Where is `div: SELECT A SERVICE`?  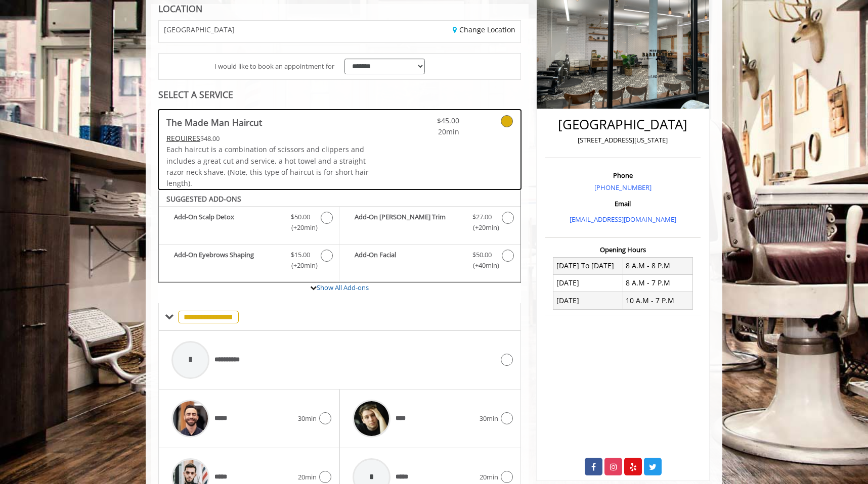 div: SELECT A SERVICE is located at coordinates (340, 94).